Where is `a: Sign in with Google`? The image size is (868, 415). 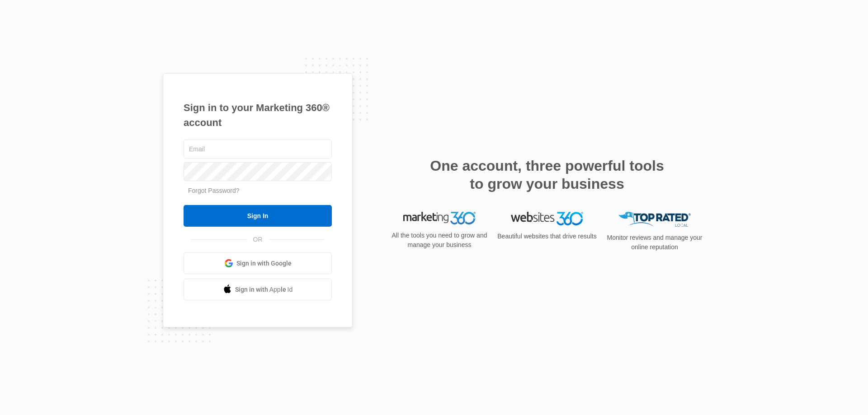
a: Sign in with Google is located at coordinates (257, 263).